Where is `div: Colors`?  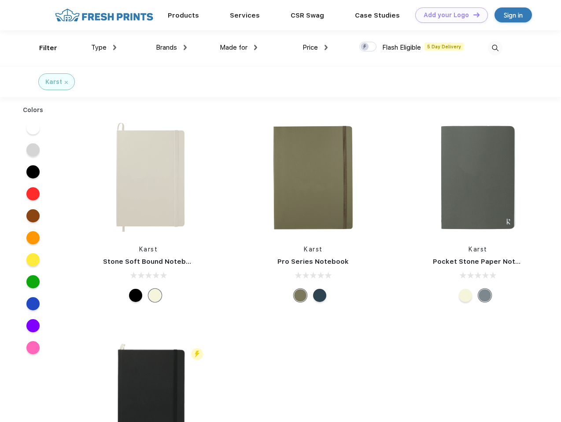
div: Colors is located at coordinates (33, 110).